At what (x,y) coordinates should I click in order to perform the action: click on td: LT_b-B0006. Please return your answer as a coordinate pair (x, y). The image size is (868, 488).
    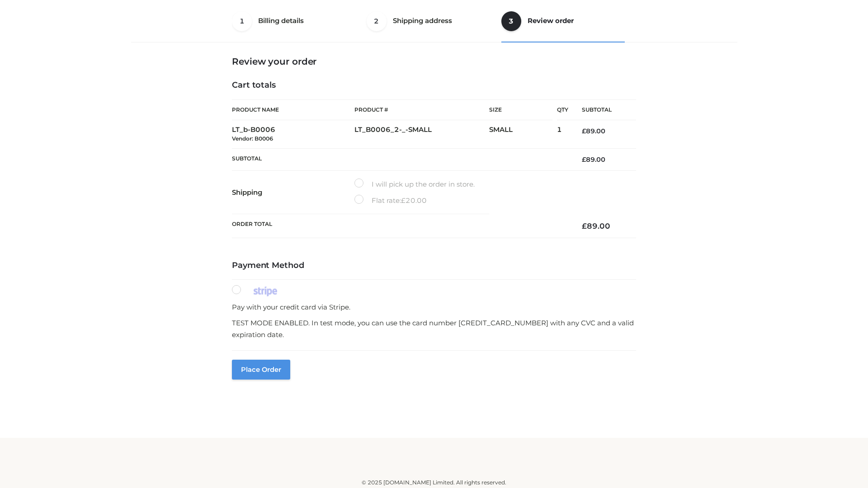
    Looking at the image, I should click on (293, 134).